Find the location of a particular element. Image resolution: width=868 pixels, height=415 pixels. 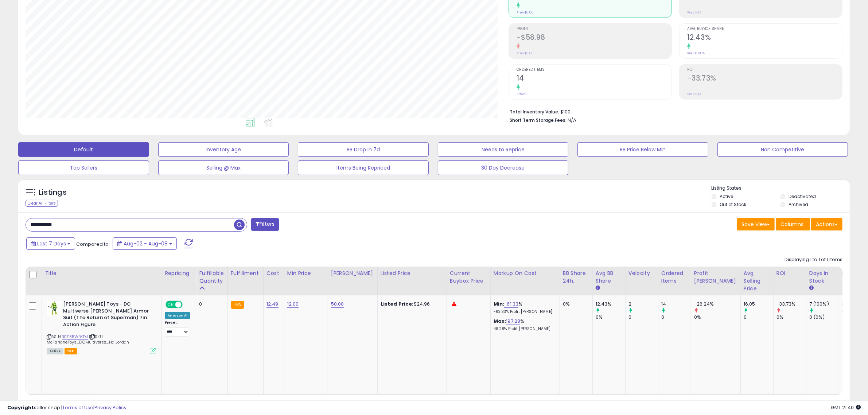

a: -61.33 is located at coordinates (511, 304).